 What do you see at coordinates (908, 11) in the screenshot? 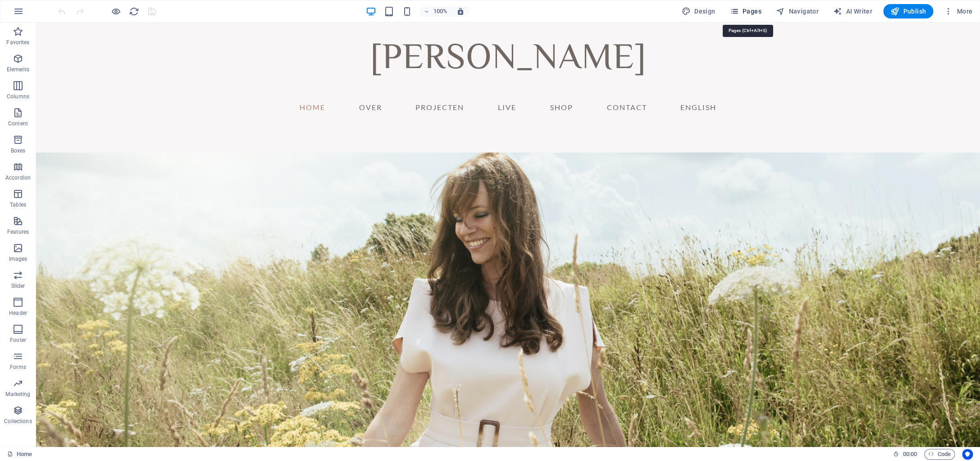
I see `button: Publish` at bounding box center [908, 11].